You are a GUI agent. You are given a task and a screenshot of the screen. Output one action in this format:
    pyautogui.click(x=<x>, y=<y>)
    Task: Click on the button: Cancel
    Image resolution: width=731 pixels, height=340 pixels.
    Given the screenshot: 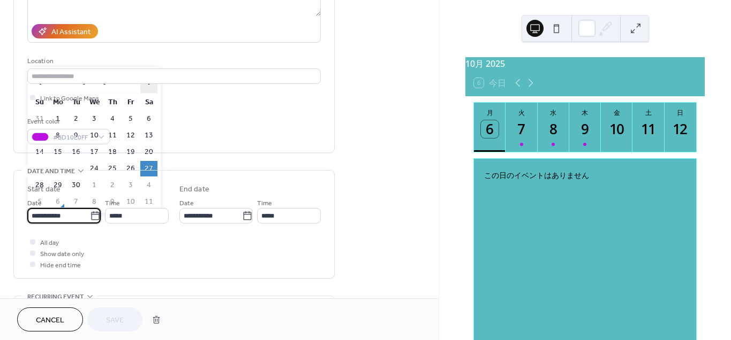 What is the action you would take?
    pyautogui.click(x=50, y=320)
    